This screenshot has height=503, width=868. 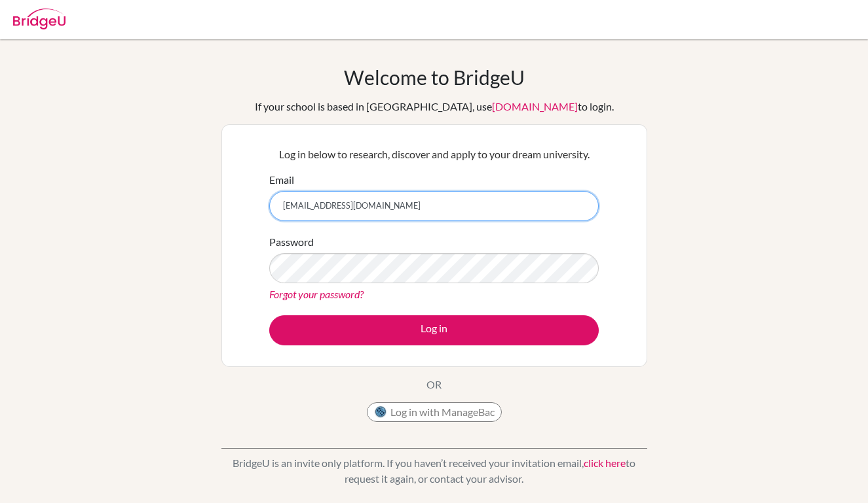 I want to click on a: click here, so click(x=604, y=463).